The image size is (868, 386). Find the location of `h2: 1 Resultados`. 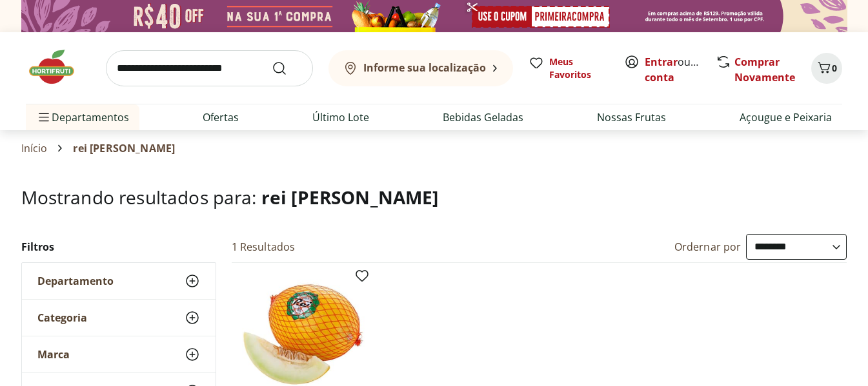

h2: 1 Resultados is located at coordinates (263, 247).